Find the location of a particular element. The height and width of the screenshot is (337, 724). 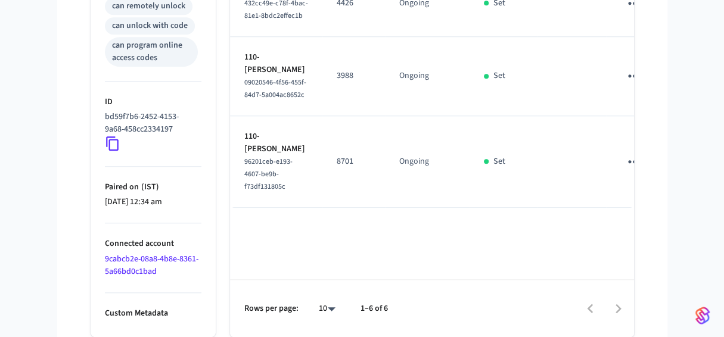

span: 96201ceb-e193-4607-be9b-f73df131805c is located at coordinates (268, 174).